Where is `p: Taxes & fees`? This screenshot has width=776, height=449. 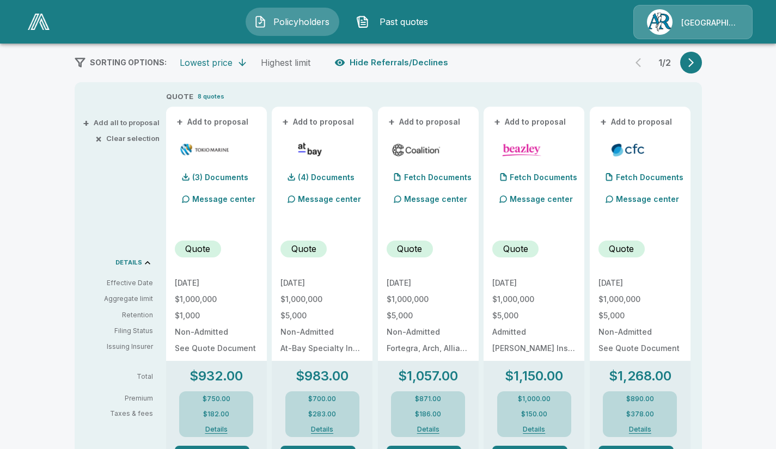
p: Taxes & fees is located at coordinates (122, 414).